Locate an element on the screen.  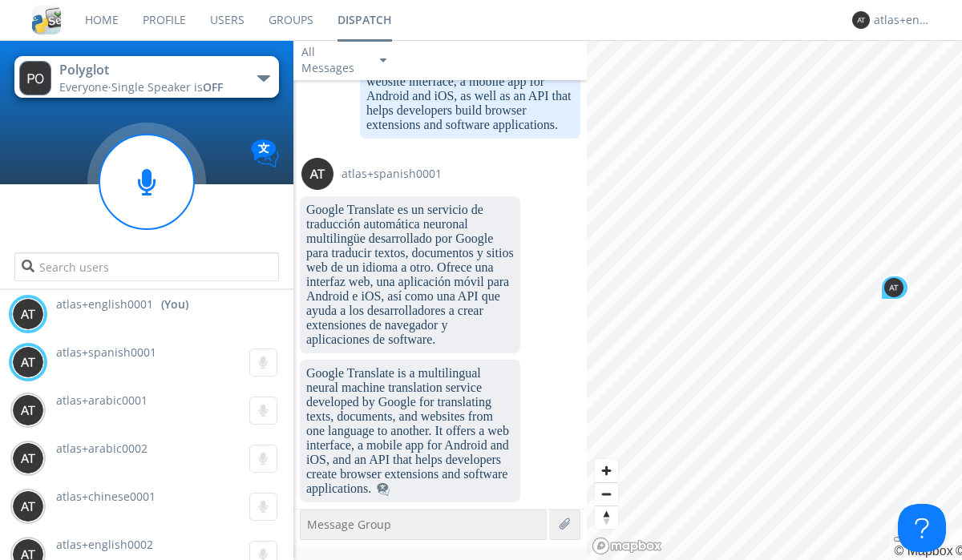
div: Polyglot is located at coordinates (149, 70).